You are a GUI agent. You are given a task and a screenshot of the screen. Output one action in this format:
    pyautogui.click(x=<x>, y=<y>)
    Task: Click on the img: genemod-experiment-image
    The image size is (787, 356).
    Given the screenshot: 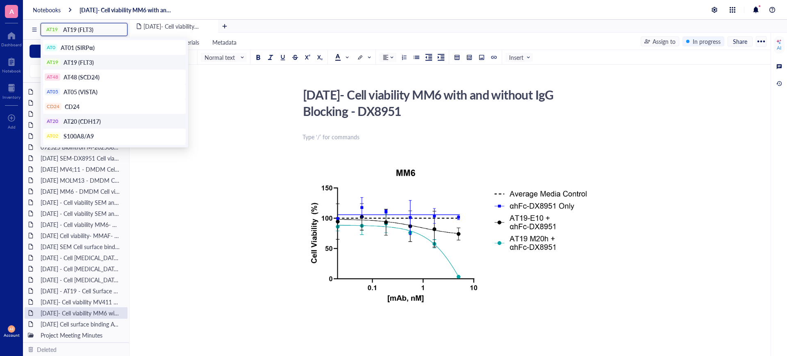 What is the action you would take?
    pyautogui.click(x=448, y=235)
    